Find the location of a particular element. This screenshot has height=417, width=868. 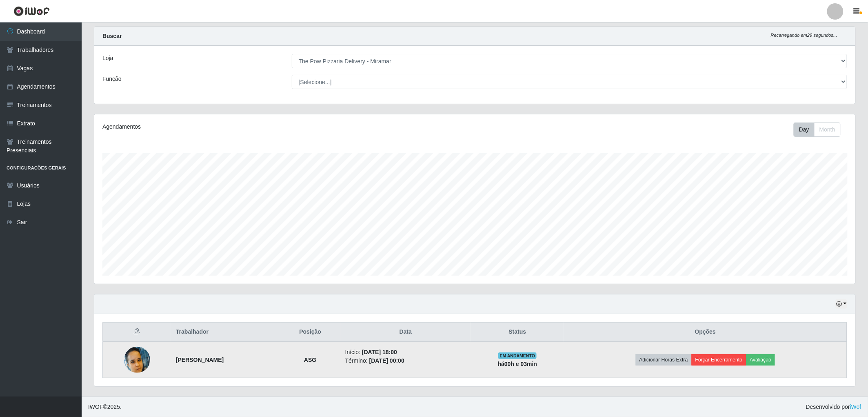

button: Avaliação is located at coordinates (760, 360).